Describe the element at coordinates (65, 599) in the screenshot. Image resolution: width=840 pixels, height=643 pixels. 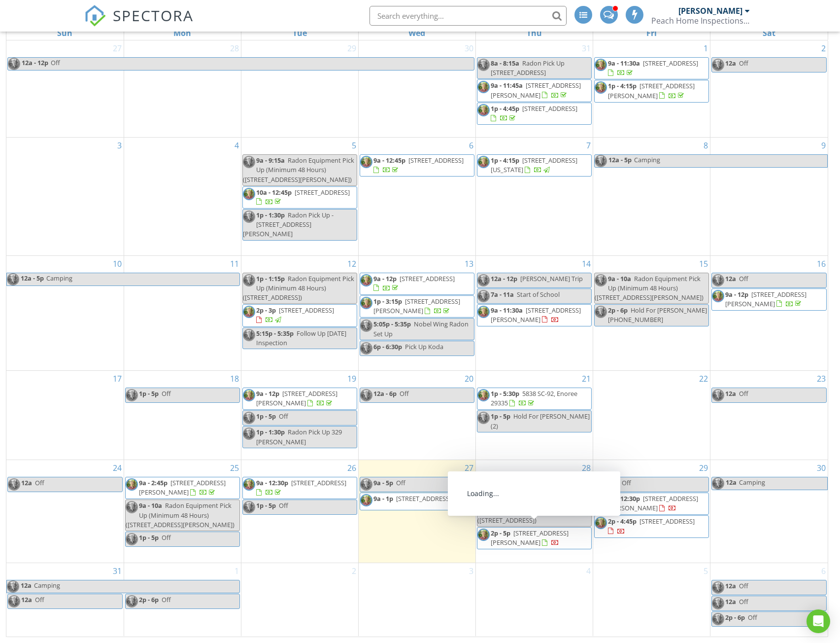
I see `td: Go to August 31, 2025` at that location.